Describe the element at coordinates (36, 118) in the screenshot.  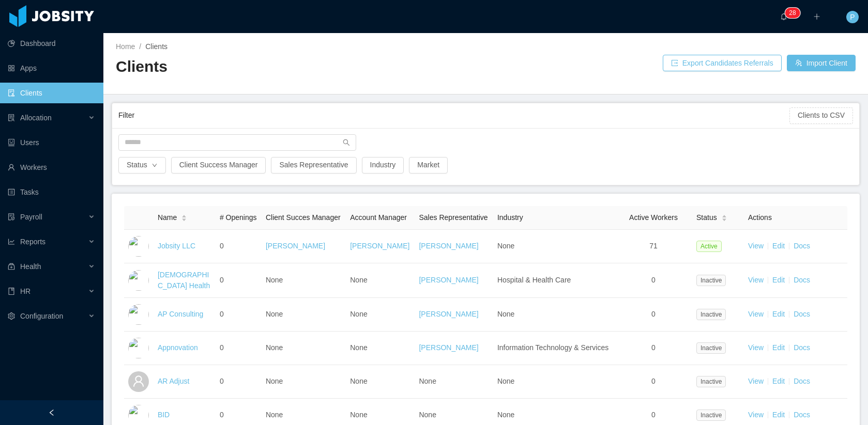
I see `span: Allocation` at that location.